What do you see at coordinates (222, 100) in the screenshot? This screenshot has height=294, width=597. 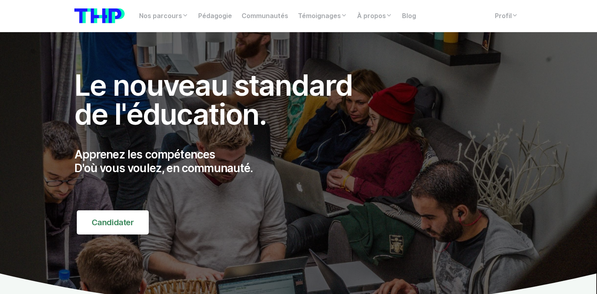 I see `h1: Le nouveau standard de l'éducation.` at bounding box center [222, 100].